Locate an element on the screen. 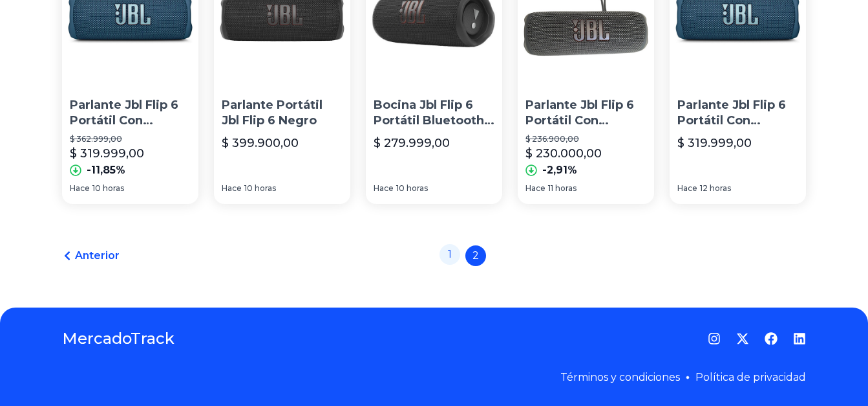 Image resolution: width=868 pixels, height=406 pixels. p: -11,85% is located at coordinates (106, 170).